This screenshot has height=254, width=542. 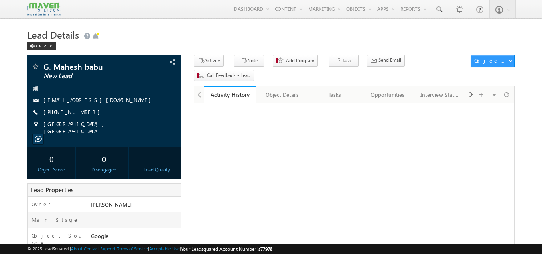 What do you see at coordinates (165, 248) in the screenshot?
I see `a: Acceptable Use` at bounding box center [165, 248].